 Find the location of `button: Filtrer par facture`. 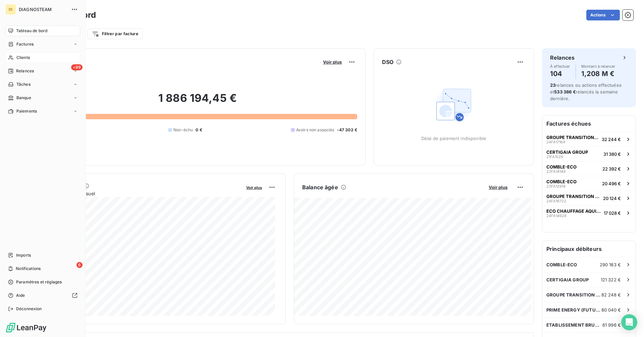

button: Filtrer par facture is located at coordinates (115, 34).